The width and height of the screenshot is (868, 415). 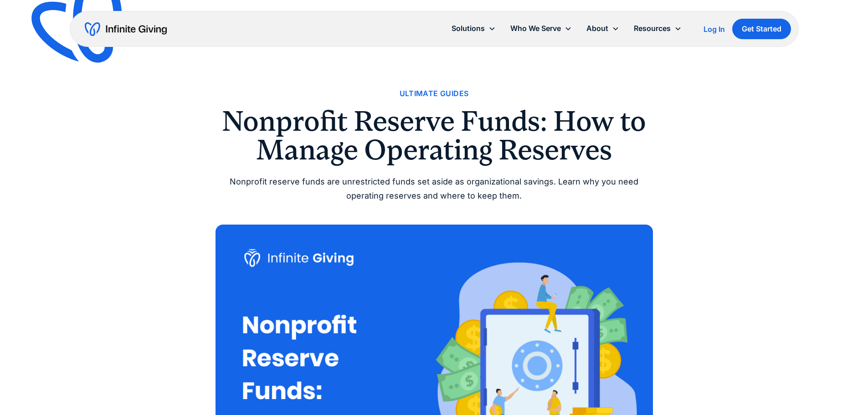 I want to click on a: Log In, so click(x=714, y=30).